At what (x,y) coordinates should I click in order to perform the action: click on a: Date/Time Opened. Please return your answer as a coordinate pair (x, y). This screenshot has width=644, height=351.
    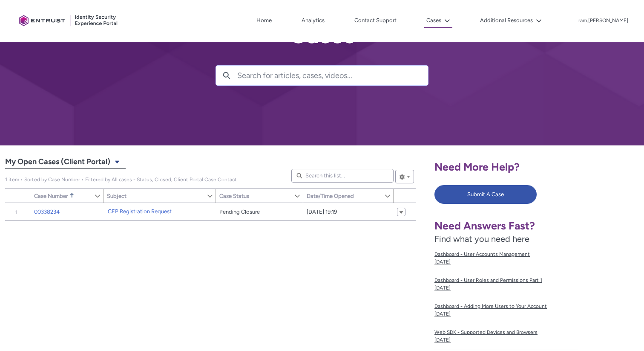
    Looking at the image, I should click on (344, 196).